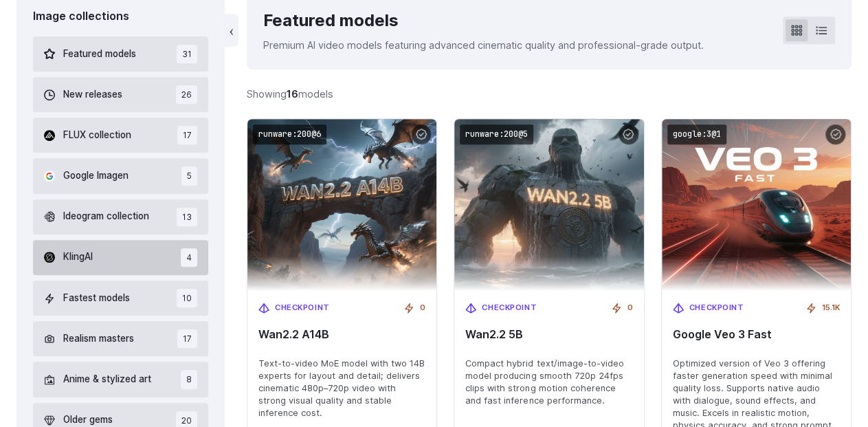 The width and height of the screenshot is (868, 427). Describe the element at coordinates (98, 339) in the screenshot. I see `span: Realism masters` at that location.